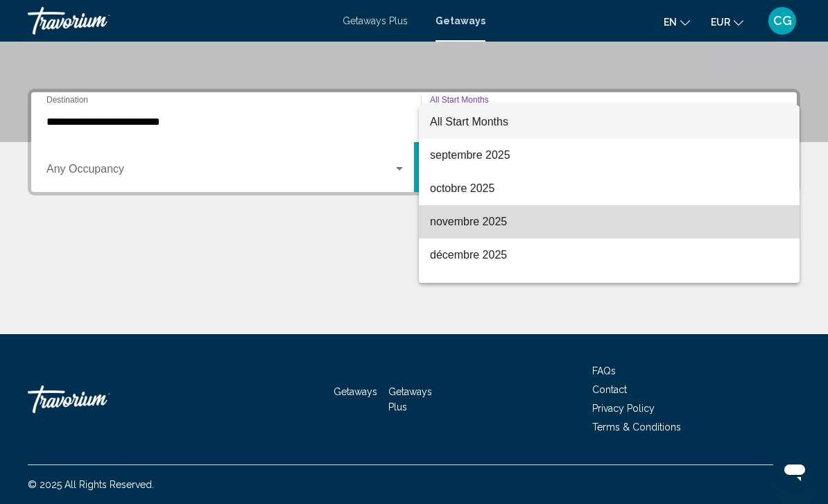  Describe the element at coordinates (609, 222) in the screenshot. I see `span: novembre 2025` at that location.